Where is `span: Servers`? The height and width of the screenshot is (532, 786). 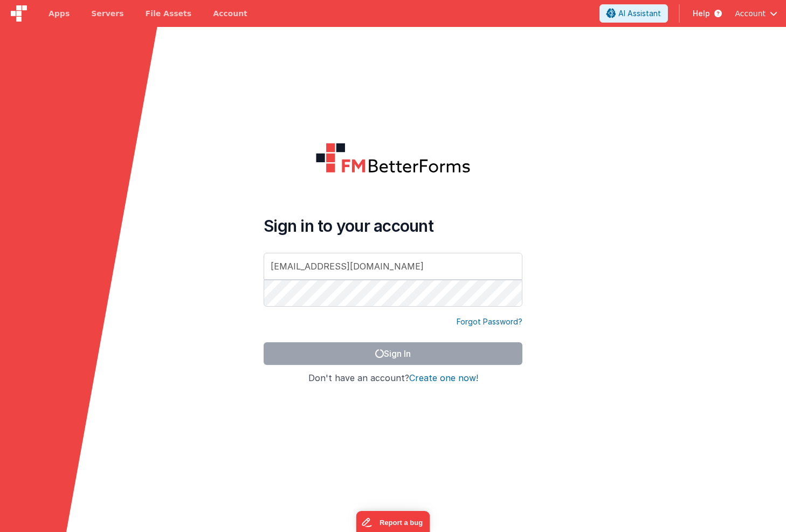
span: Servers is located at coordinates (107, 14).